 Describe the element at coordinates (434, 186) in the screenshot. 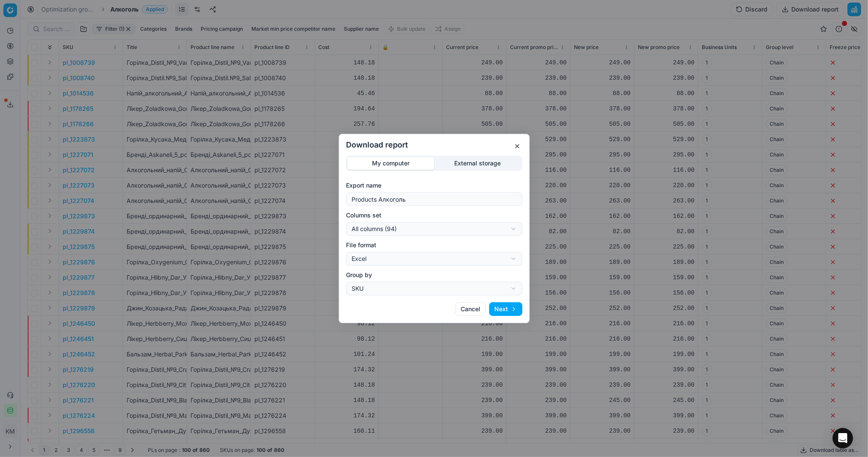

I see `label: Export name` at that location.